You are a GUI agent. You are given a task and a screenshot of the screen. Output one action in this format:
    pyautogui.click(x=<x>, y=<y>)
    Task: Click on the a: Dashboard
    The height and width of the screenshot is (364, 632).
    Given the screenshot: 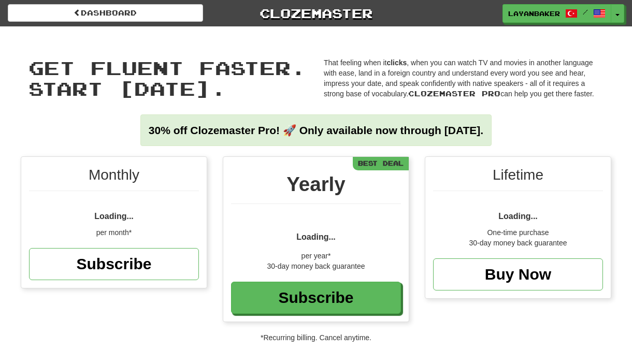 What is the action you would take?
    pyautogui.click(x=105, y=13)
    